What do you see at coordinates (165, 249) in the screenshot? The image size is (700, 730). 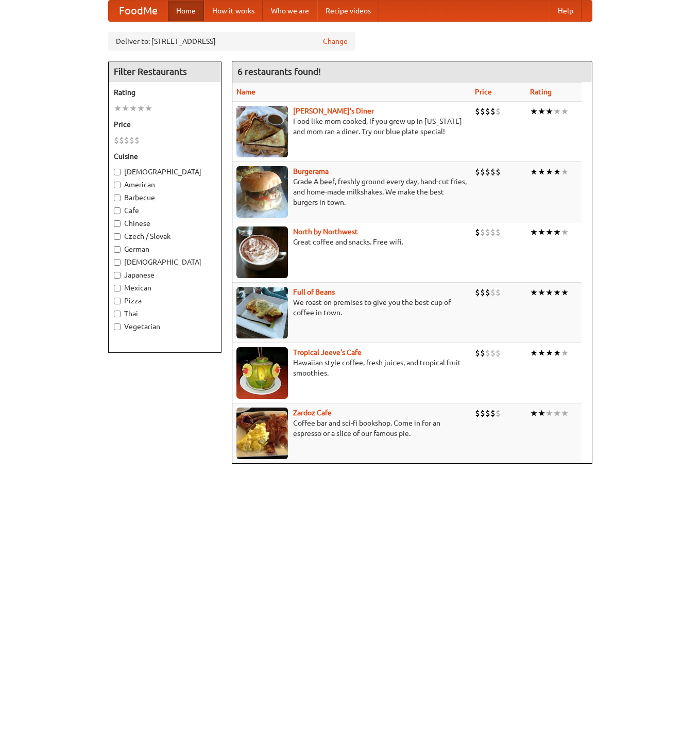 I see `label: German` at bounding box center [165, 249].